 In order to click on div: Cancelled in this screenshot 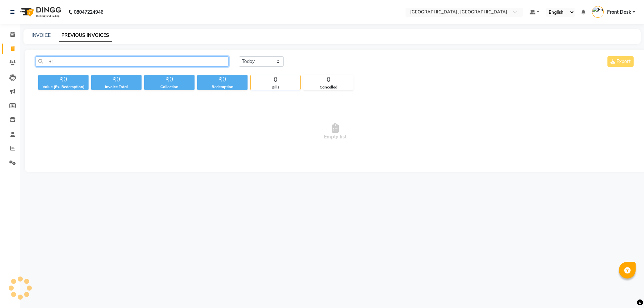, I will do `click(328, 87)`.